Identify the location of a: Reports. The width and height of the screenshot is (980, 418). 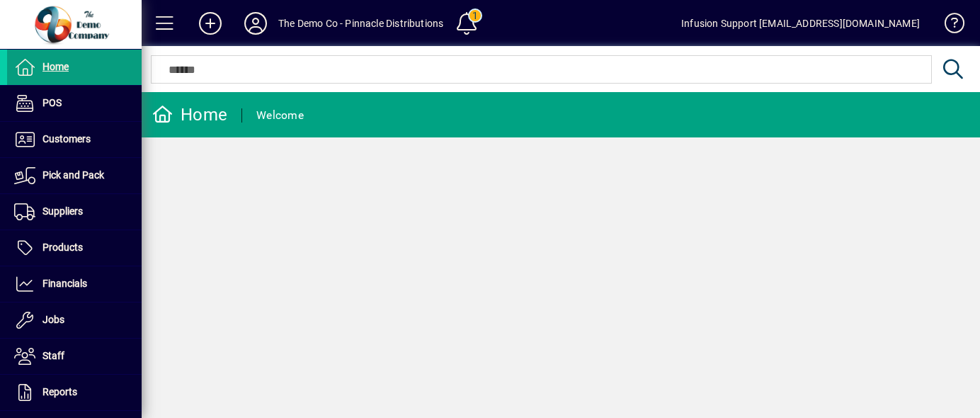
(74, 393).